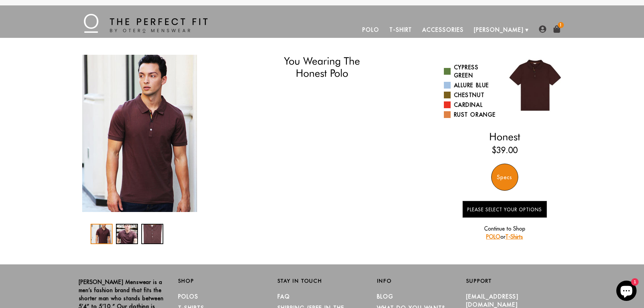  Describe the element at coordinates (472, 95) in the screenshot. I see `a: Chestnut` at that location.